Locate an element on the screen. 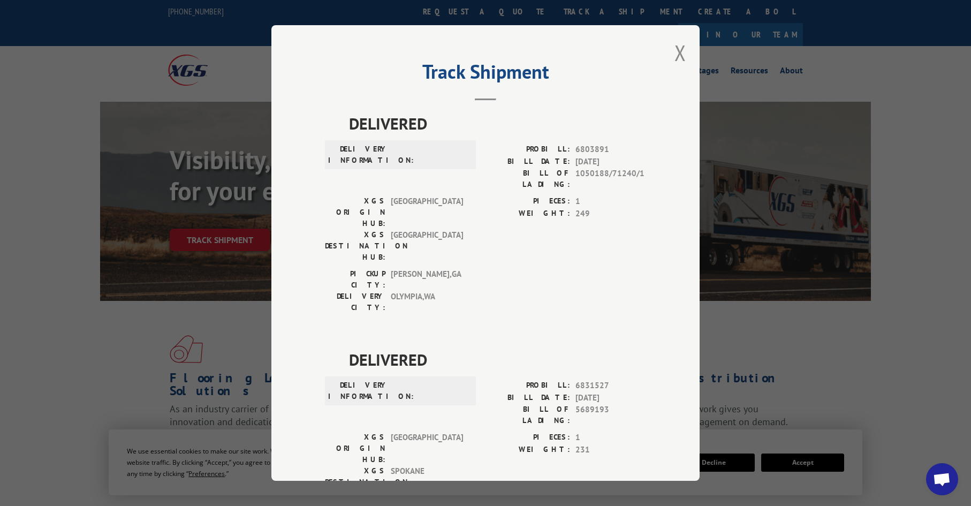  label: DELIVERY CITY: is located at coordinates (355, 302).